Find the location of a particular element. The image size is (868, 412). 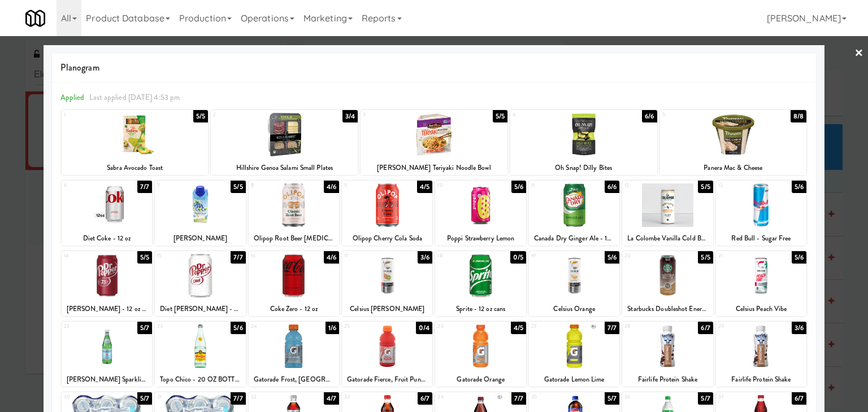

div: 1 is located at coordinates (99, 115).